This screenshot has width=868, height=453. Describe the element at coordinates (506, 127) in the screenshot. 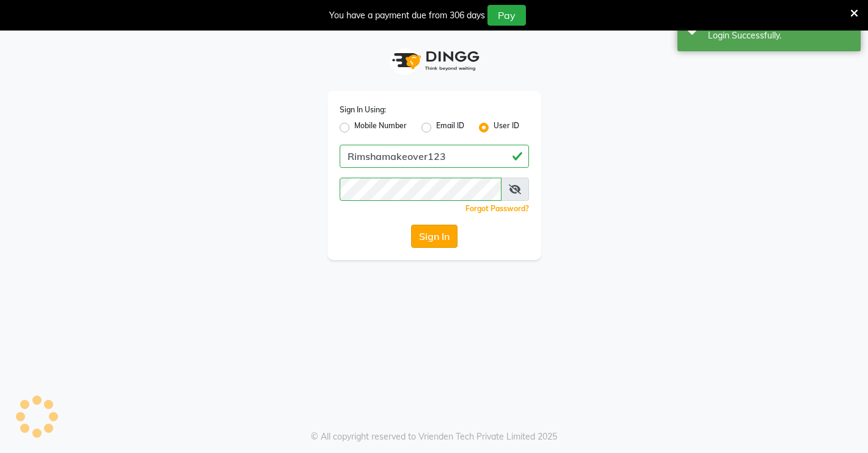

I see `label: User ID` at that location.